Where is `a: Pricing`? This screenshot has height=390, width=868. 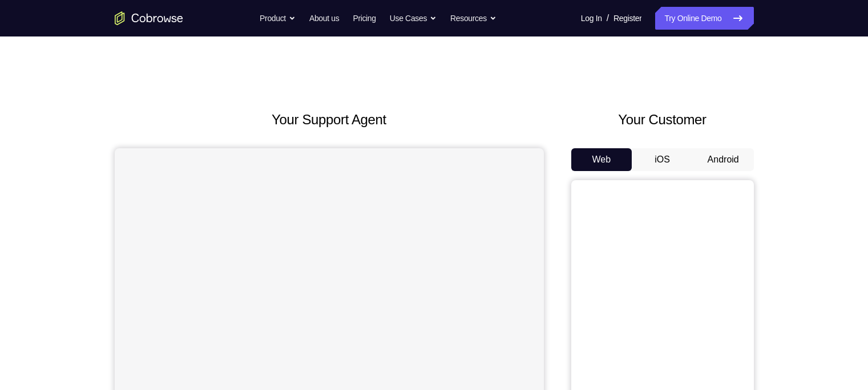 a: Pricing is located at coordinates (364, 18).